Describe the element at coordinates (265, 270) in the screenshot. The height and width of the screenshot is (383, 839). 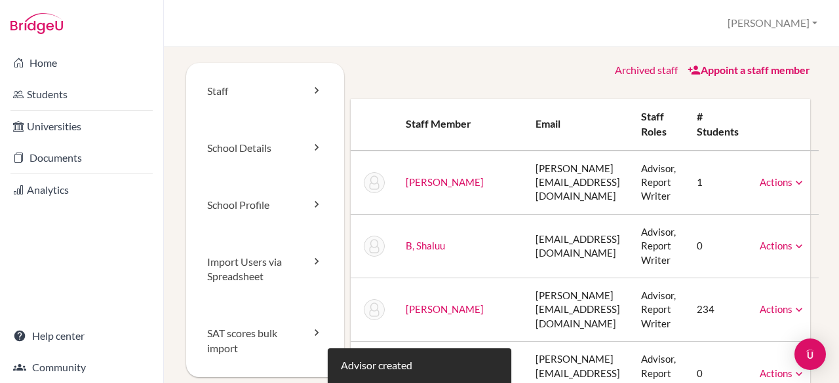
I see `a: Import Users via Spreadsheet` at that location.